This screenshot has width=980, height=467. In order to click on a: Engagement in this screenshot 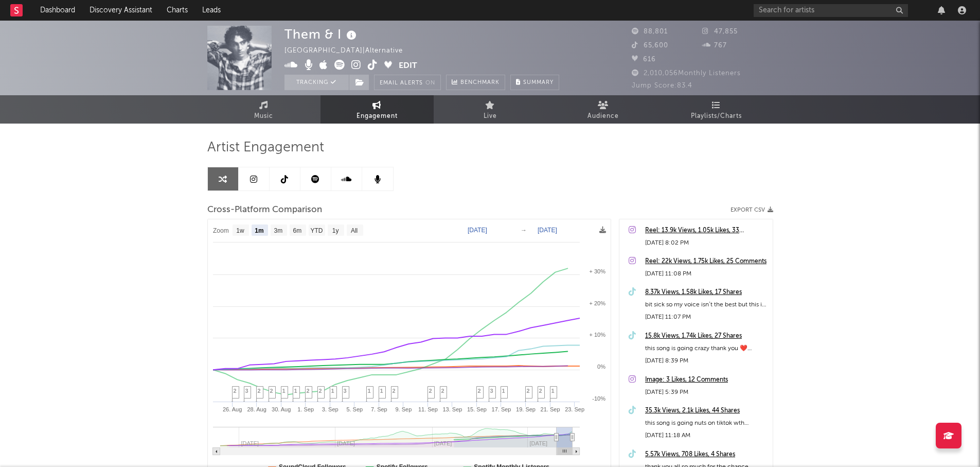, I will do `click(377, 109)`.